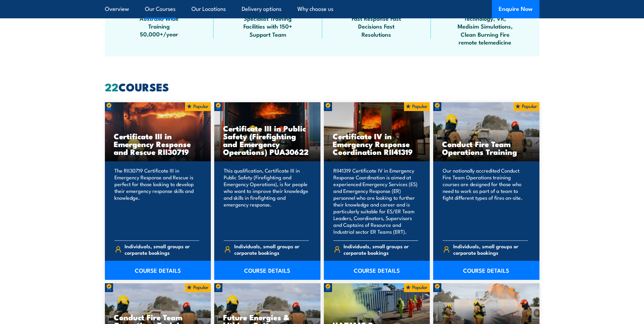  What do you see at coordinates (322, 86) in the screenshot?
I see `h2: COURSES` at bounding box center [322, 86].